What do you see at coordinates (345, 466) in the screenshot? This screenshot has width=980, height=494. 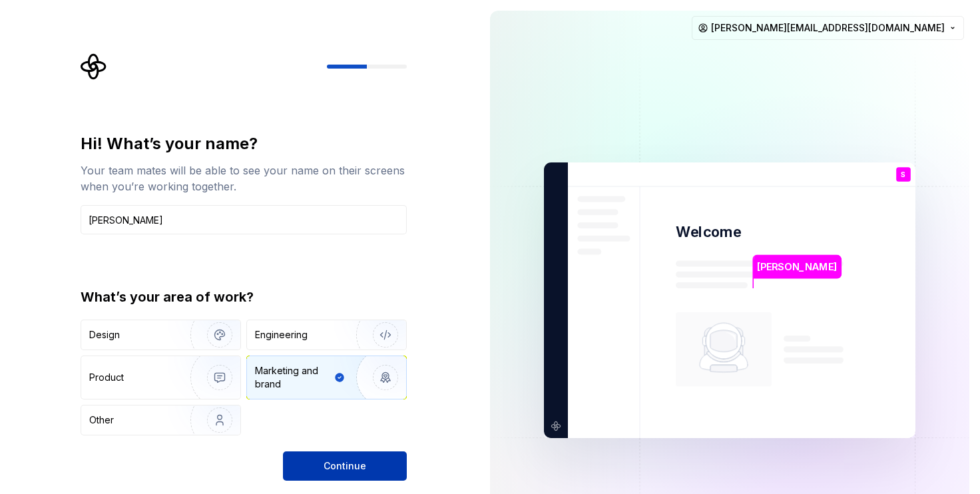 I see `span: Continue` at bounding box center [345, 466].